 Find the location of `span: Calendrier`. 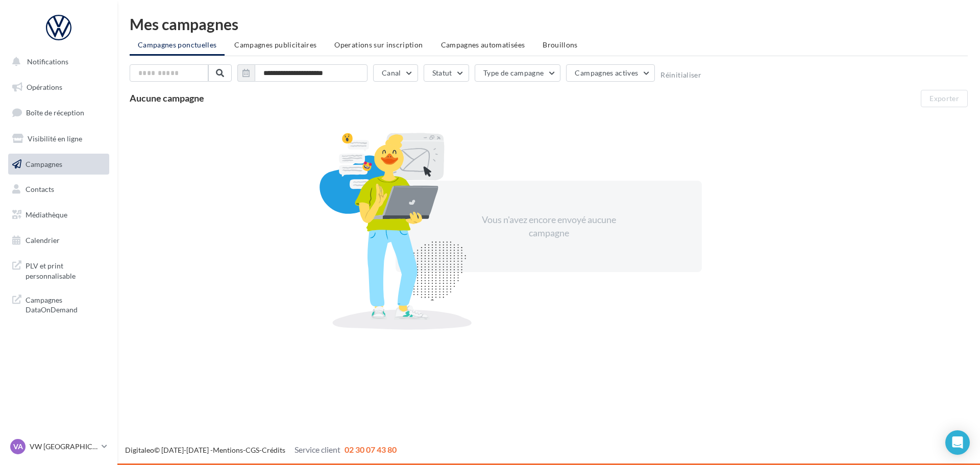

span: Calendrier is located at coordinates (42, 240).